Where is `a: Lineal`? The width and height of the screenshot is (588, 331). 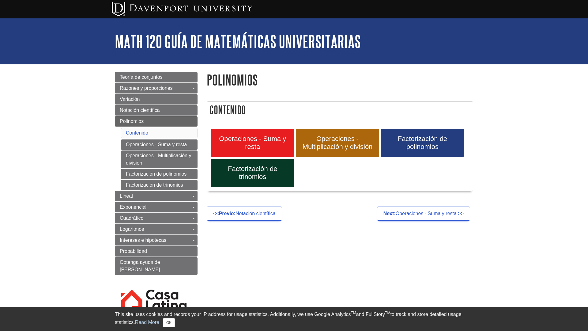
a: Lineal is located at coordinates (156, 196).